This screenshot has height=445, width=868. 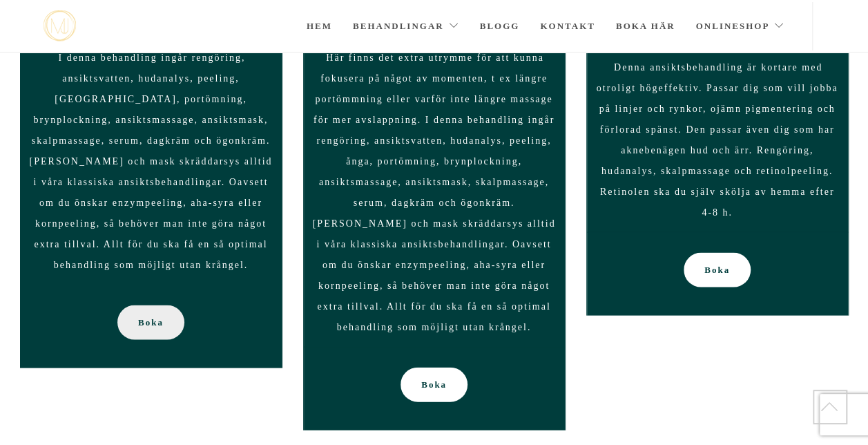 What do you see at coordinates (59, 26) in the screenshot?
I see `a: mjstudio mjstudio mjstudio` at bounding box center [59, 26].